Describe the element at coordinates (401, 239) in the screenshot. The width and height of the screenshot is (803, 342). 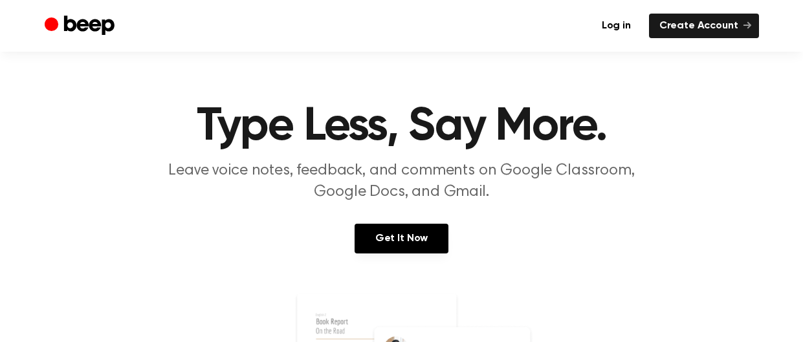
I see `a: Get It Now` at that location.